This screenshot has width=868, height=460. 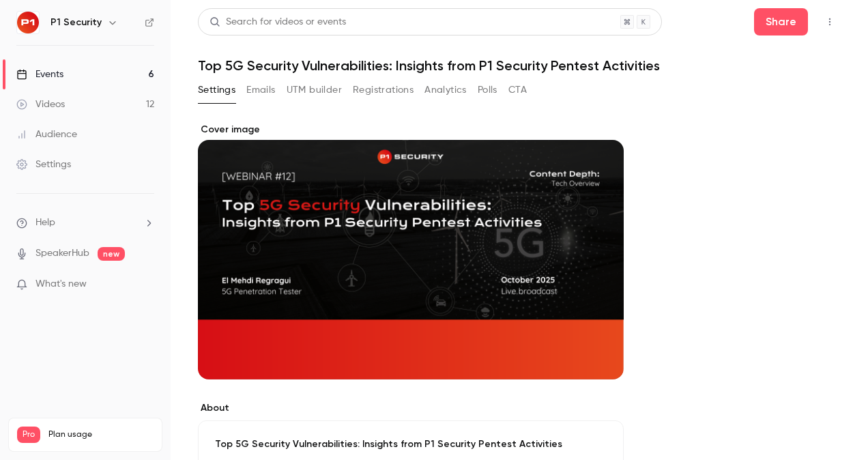 I want to click on span: What's new, so click(x=61, y=284).